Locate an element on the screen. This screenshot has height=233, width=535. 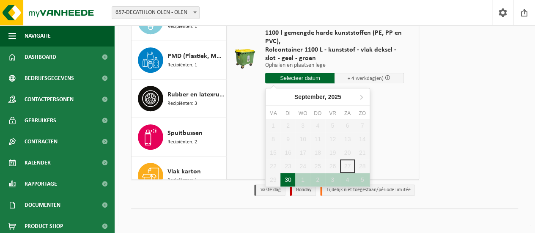
span: Recipiënten: 2 is located at coordinates (182, 142).